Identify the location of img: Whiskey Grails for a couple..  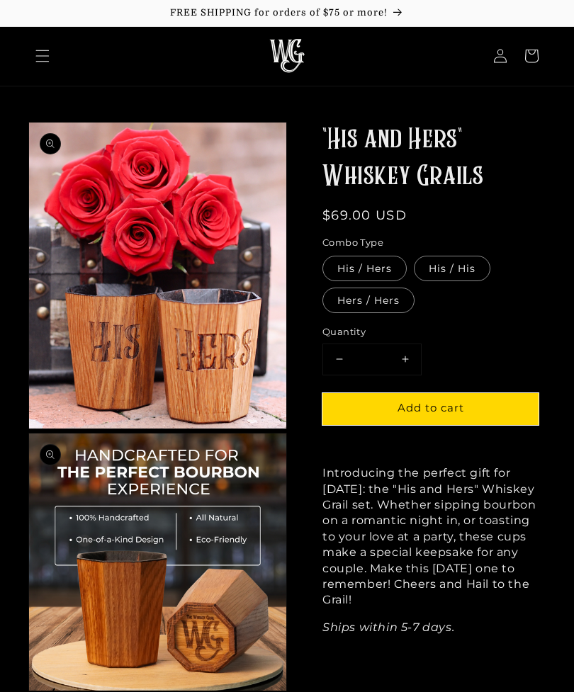
(157, 276).